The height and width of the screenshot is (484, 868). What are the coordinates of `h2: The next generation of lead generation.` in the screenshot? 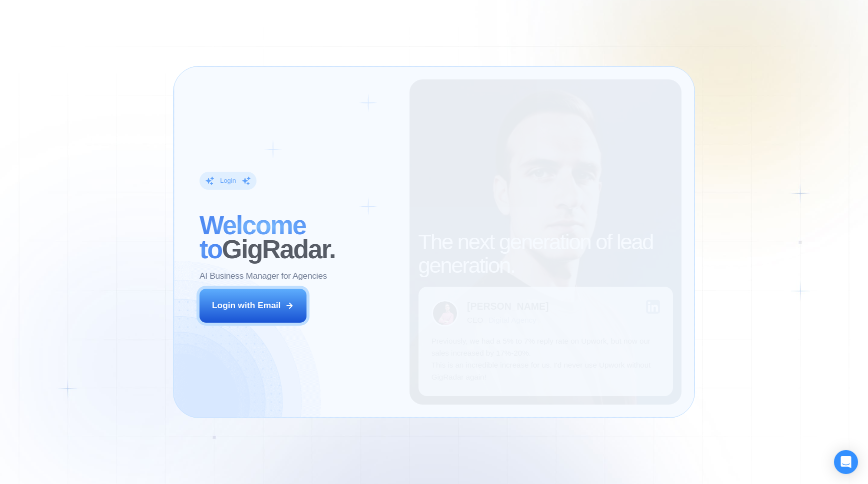 It's located at (545, 254).